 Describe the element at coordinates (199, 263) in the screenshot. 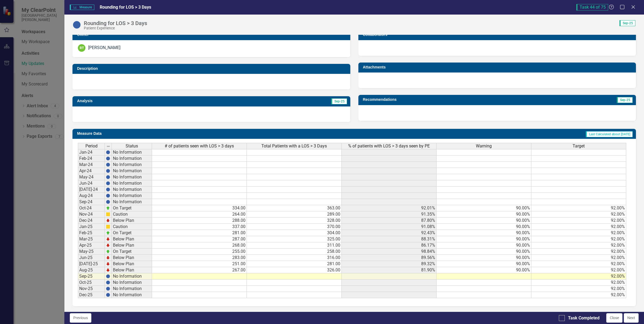

I see `td: 251.00` at that location.